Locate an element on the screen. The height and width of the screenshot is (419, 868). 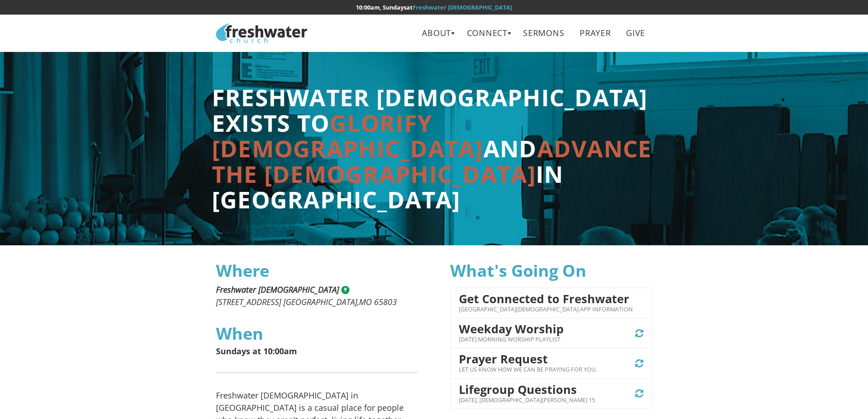
a: Prayer is located at coordinates (595, 33).